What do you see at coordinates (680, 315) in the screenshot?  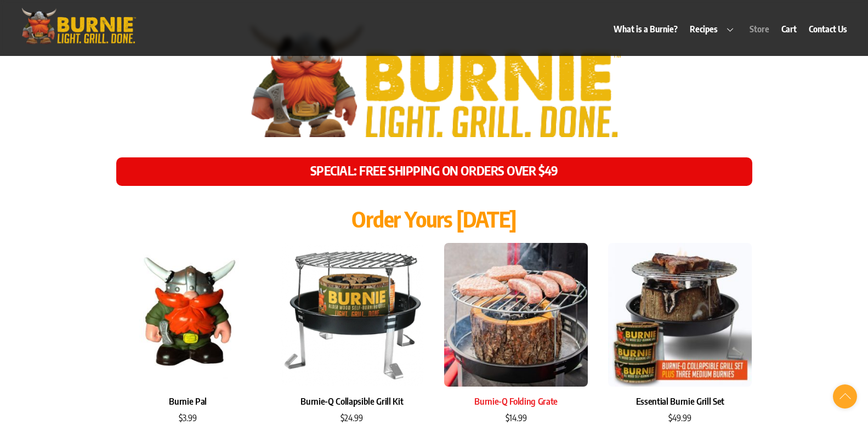 I see `img: Essential Burnie Grill Set` at bounding box center [680, 315].